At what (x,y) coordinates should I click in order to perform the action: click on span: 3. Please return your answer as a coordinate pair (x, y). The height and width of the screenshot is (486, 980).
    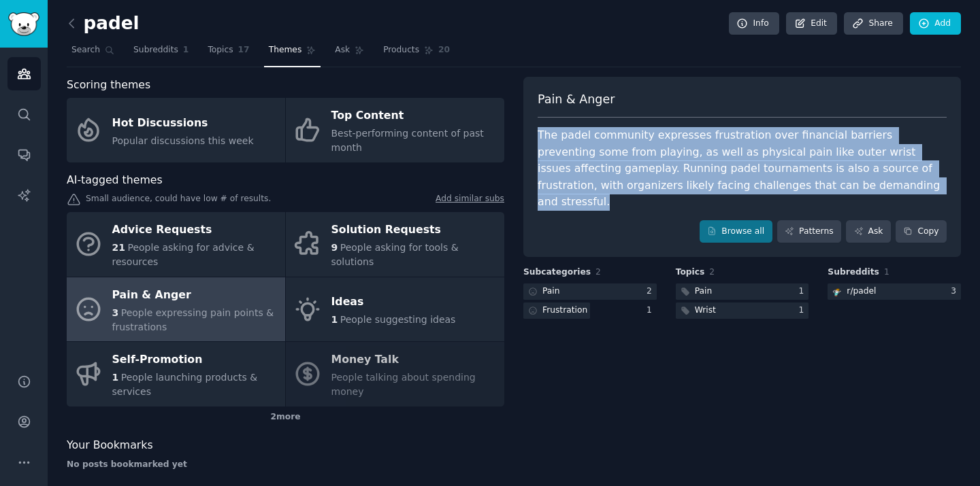
    Looking at the image, I should click on (116, 313).